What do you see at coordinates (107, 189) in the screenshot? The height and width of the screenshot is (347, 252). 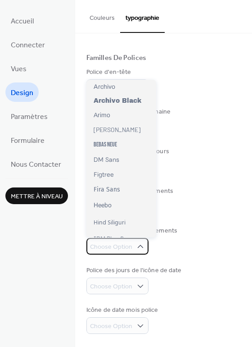 I see `span: Fira Sans` at bounding box center [107, 189].